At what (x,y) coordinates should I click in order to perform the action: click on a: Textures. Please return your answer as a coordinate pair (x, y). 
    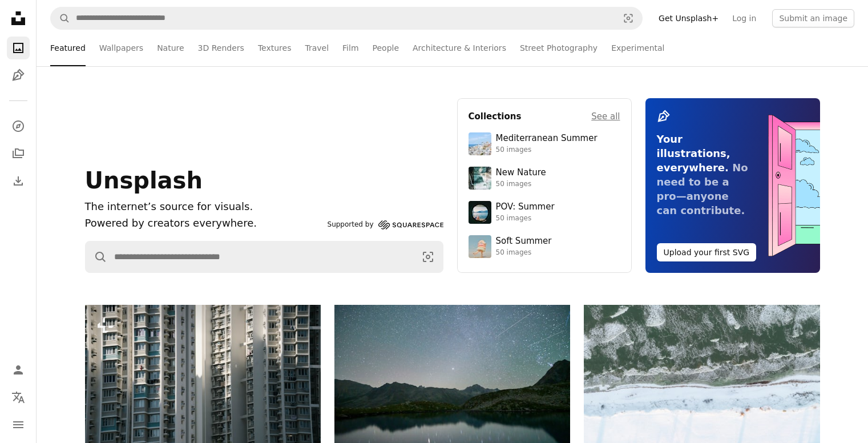
    Looking at the image, I should click on (274, 48).